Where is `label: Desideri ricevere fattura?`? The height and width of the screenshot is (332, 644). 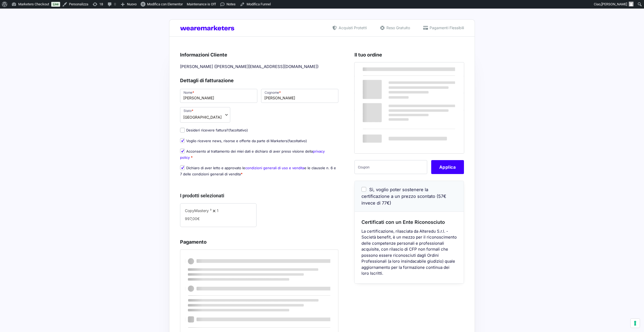
label: Desideri ricevere fattura? is located at coordinates (214, 131).